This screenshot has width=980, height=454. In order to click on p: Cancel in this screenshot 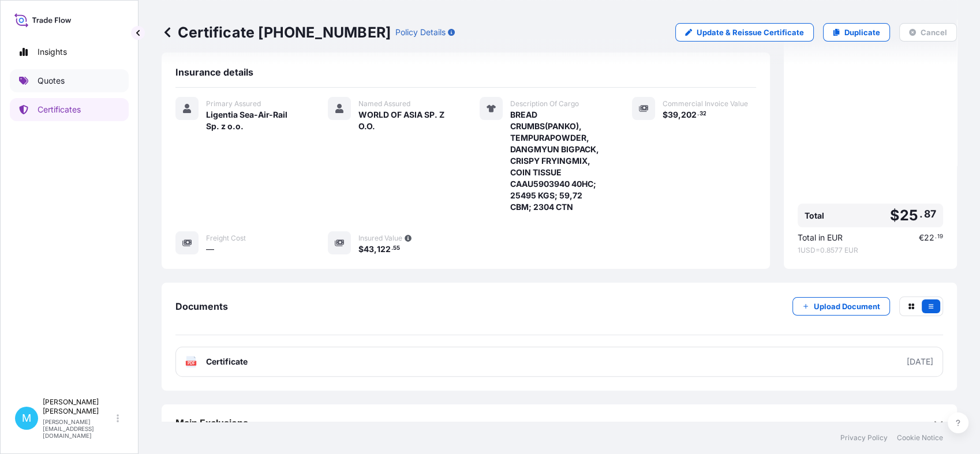, I will do `click(934, 32)`.